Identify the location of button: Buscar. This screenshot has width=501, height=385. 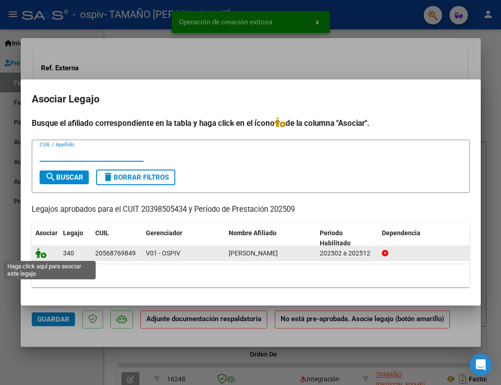
(64, 177).